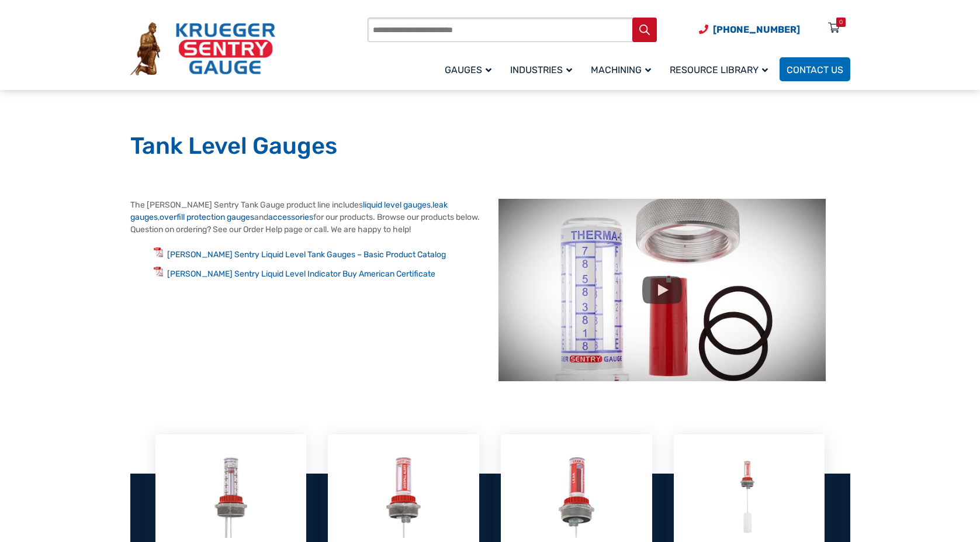 This screenshot has width=980, height=542. I want to click on span: Contact Us, so click(815, 70).